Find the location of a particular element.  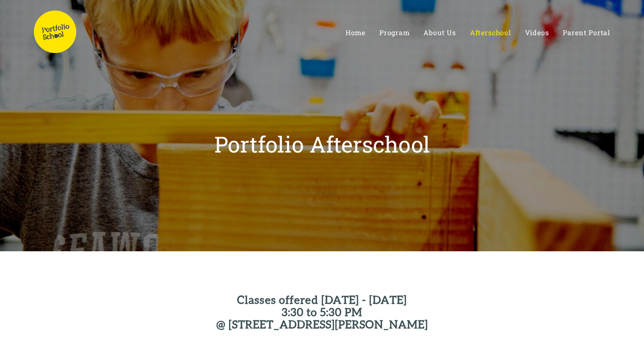

span: Parent Portal is located at coordinates (587, 32).